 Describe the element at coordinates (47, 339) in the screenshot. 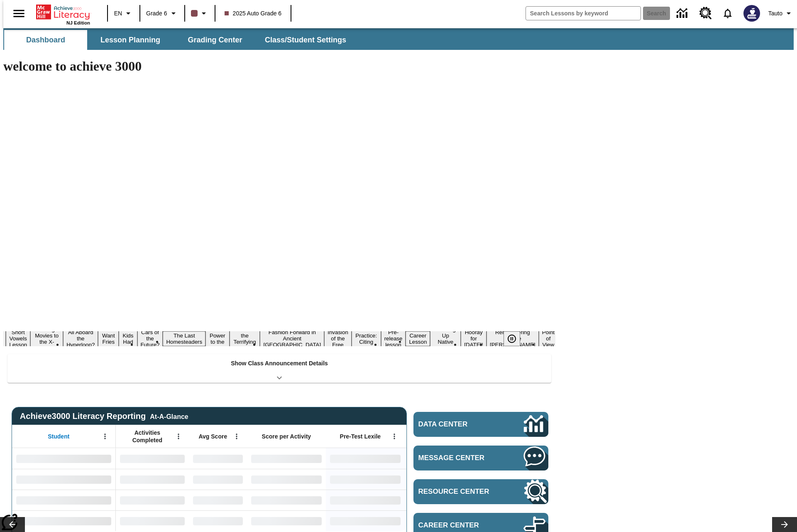

I see `button: Slide 3 Taking Movies to the X-Dimension` at that location.